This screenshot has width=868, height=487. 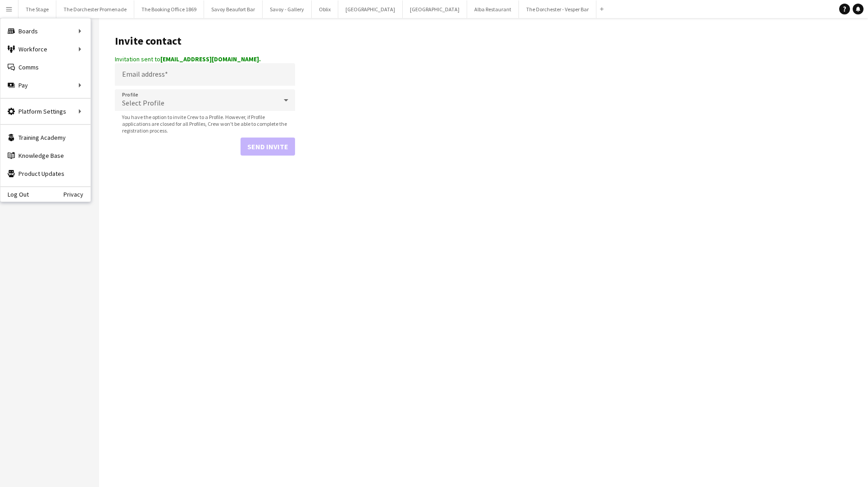 What do you see at coordinates (169, 9) in the screenshot?
I see `button: The Booking Office 1869` at bounding box center [169, 9].